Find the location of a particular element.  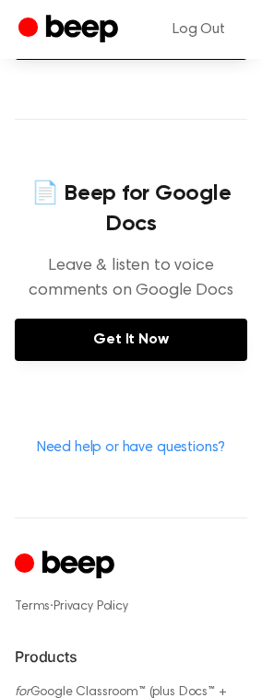

h4: 📄 Beep for Google Docs is located at coordinates (131, 209).